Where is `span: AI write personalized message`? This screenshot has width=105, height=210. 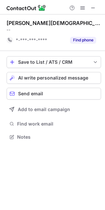 span: AI write personalized message is located at coordinates (53, 78).